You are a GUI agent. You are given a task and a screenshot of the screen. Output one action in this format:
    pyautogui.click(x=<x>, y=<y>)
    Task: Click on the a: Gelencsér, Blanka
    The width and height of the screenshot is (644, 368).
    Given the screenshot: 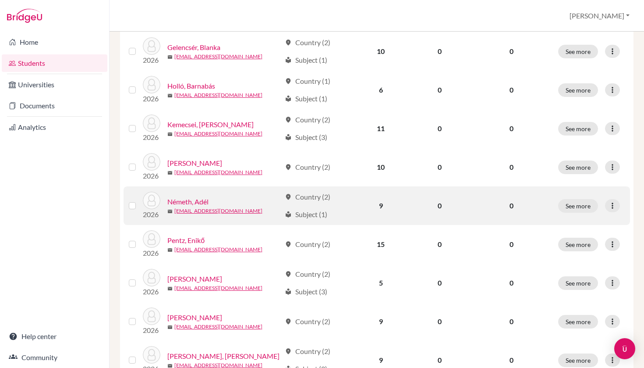 What is the action you would take?
    pyautogui.click(x=194, y=47)
    